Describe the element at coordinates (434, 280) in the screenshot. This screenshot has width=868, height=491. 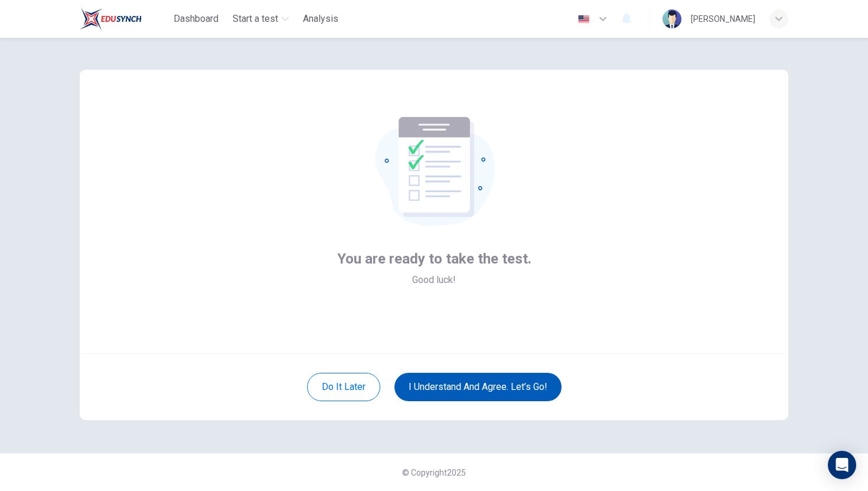
I see `span: Good luck!` at that location.